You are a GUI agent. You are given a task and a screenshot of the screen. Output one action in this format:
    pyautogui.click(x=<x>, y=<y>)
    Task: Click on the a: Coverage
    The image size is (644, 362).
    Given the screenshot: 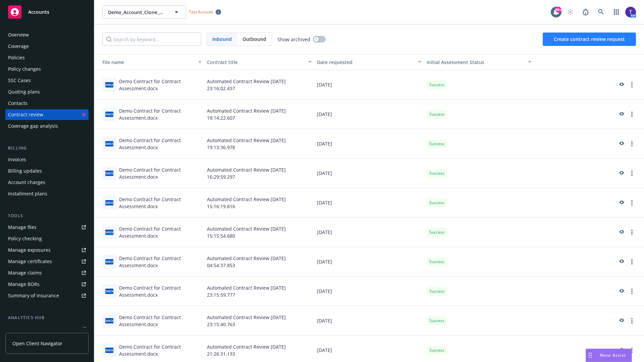 What is the action you would take?
    pyautogui.click(x=47, y=46)
    